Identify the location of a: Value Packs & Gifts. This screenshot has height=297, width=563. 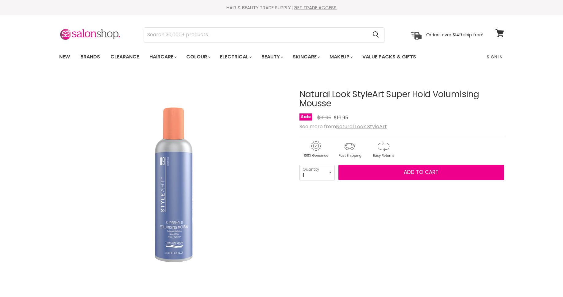
(389, 57).